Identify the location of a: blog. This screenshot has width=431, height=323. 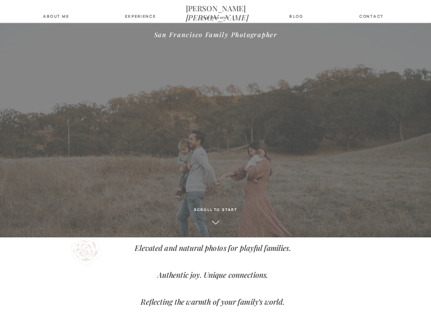
(296, 16).